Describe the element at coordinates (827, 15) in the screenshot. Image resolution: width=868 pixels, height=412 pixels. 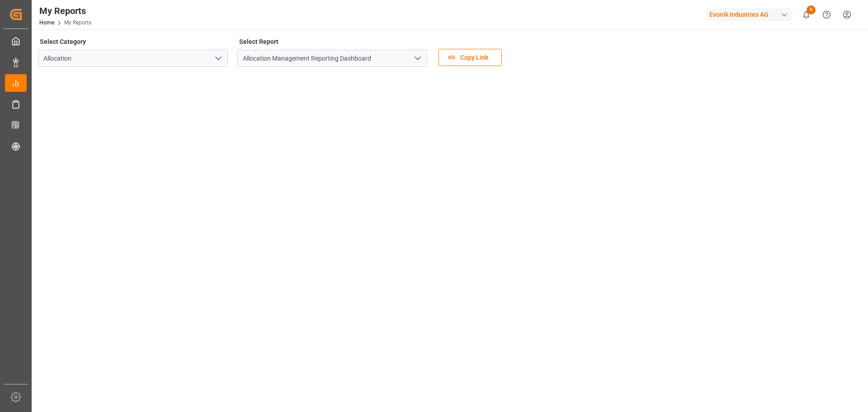
I see `button: Help Center` at that location.